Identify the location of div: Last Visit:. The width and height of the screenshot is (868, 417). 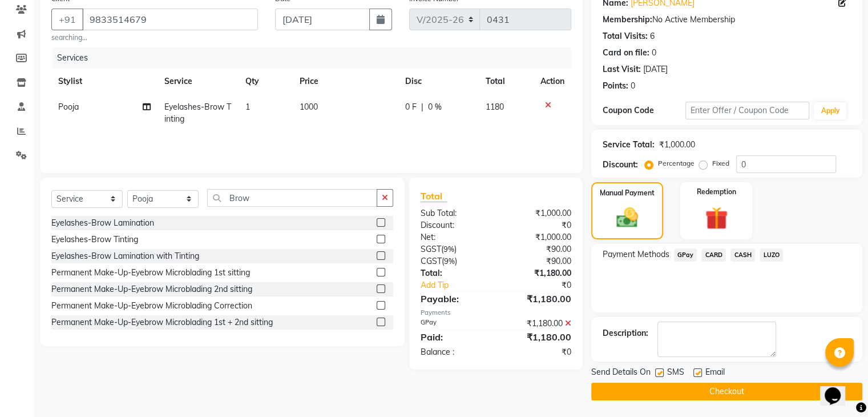
(621, 69).